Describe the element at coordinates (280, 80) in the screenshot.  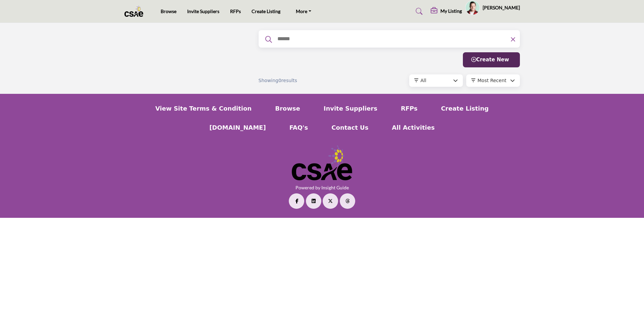
I see `span: 0` at that location.